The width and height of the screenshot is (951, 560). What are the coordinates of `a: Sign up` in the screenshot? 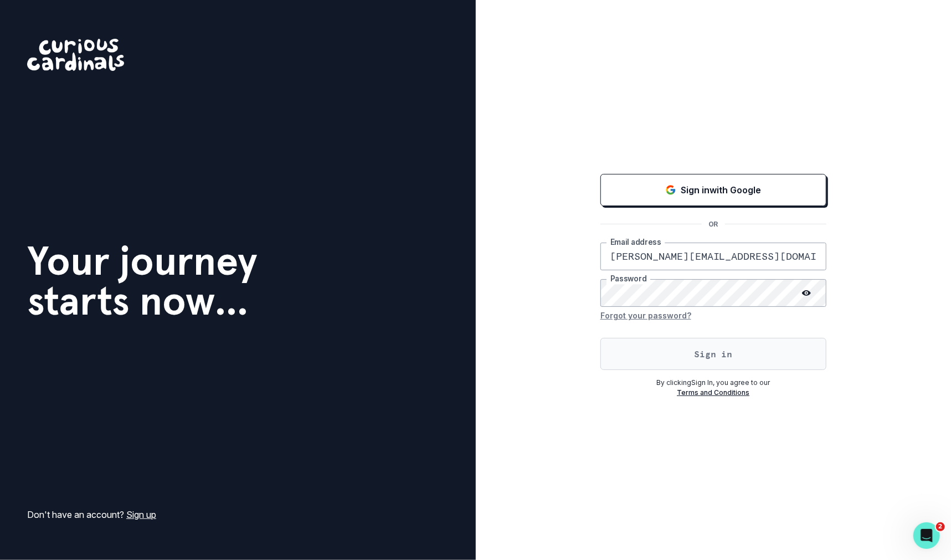 It's located at (141, 514).